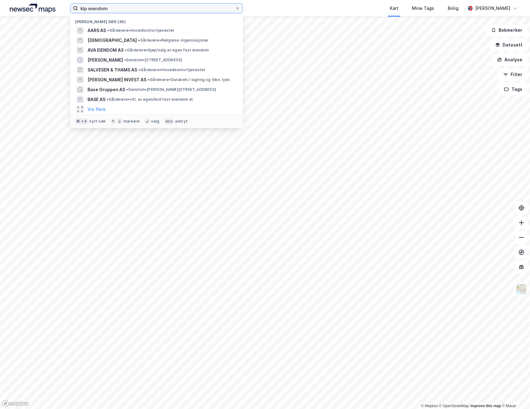 The height and width of the screenshot is (409, 530). What do you see at coordinates (132, 121) in the screenshot?
I see `div: markere` at bounding box center [132, 121].